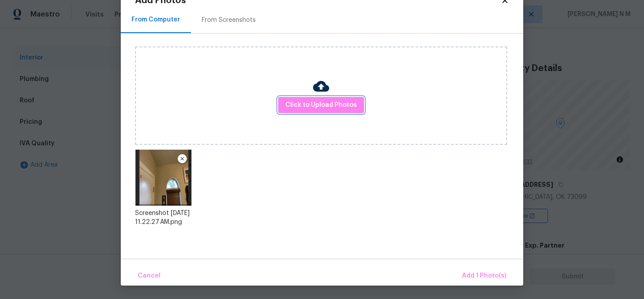  Describe the element at coordinates (229, 20) in the screenshot. I see `div: From Screenshots` at that location.